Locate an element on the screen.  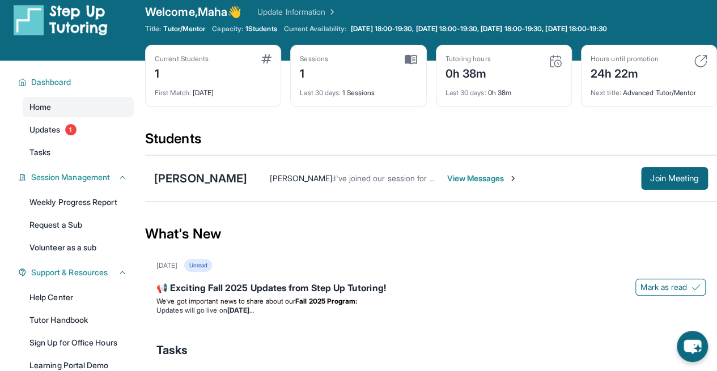
div: Hours until promotion is located at coordinates (625, 59).